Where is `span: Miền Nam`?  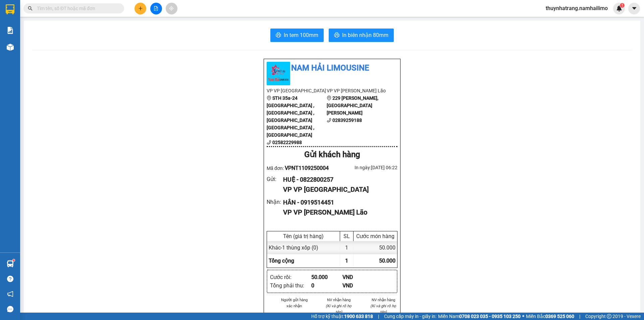 span: Miền Nam is located at coordinates (479, 316).